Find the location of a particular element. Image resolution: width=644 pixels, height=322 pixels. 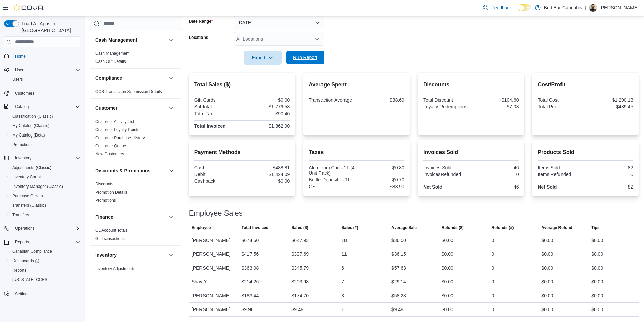

span: Cash Management is located at coordinates (112, 53).